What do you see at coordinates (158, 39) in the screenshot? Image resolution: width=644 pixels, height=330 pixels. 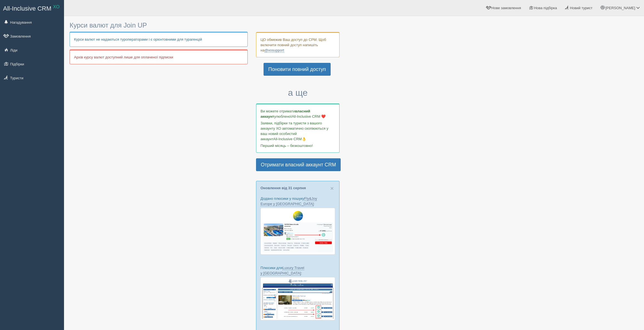 I see `p: Курси валют не надаються туроператорами і є орієнтовними для турагенцій` at bounding box center [158, 39].